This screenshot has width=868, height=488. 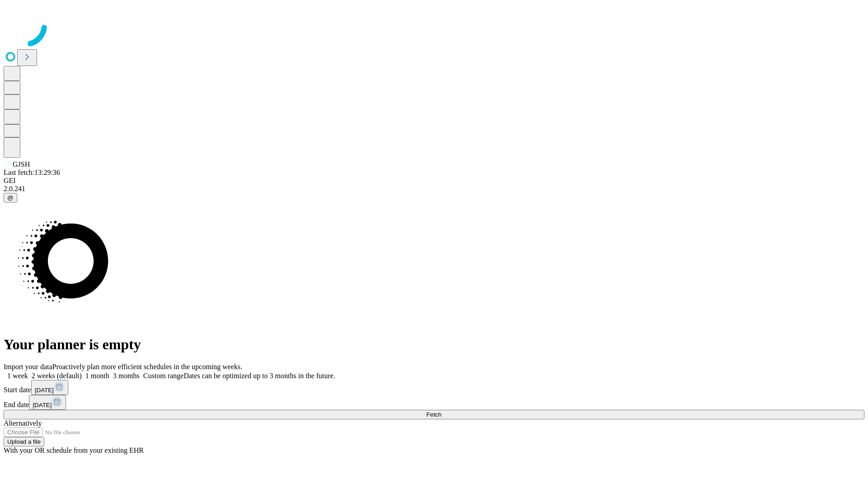 What do you see at coordinates (74, 450) in the screenshot?
I see `span: With your OR schedule from your existing EHR` at bounding box center [74, 450].